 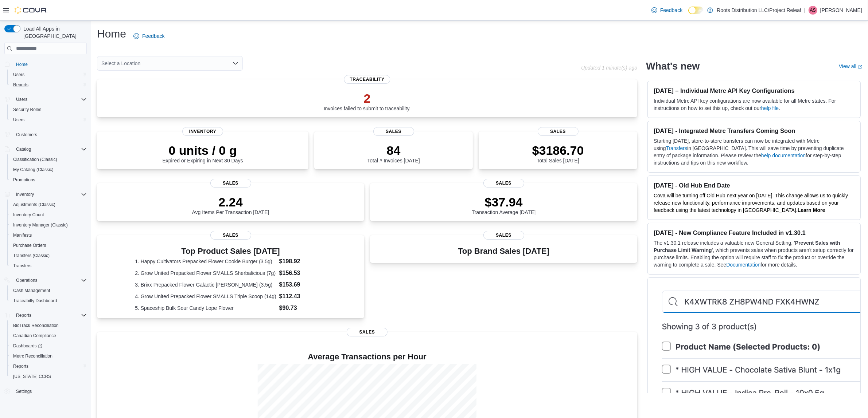 I want to click on button: Home, so click(x=45, y=63).